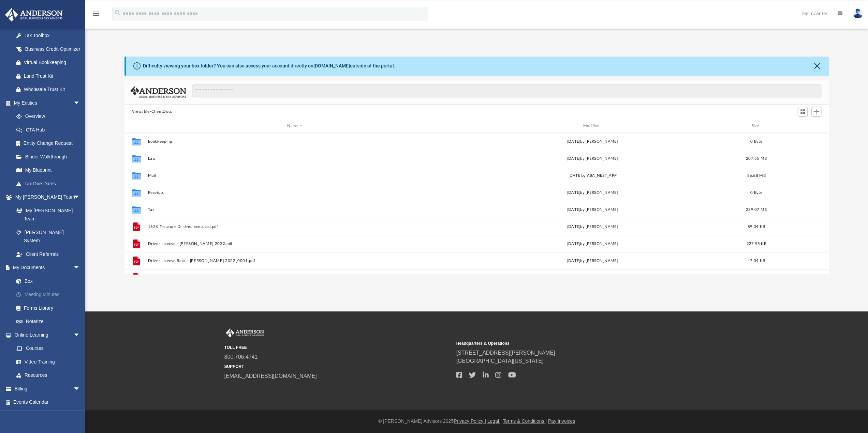 This screenshot has height=433, width=868. What do you see at coordinates (803, 112) in the screenshot?
I see `button: Switch to Grid View` at bounding box center [803, 112].